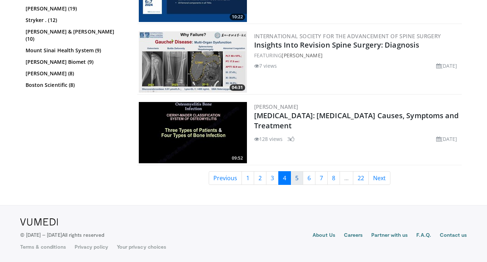 The image size is (487, 262). I want to click on a: Stryker . (12), so click(75, 20).